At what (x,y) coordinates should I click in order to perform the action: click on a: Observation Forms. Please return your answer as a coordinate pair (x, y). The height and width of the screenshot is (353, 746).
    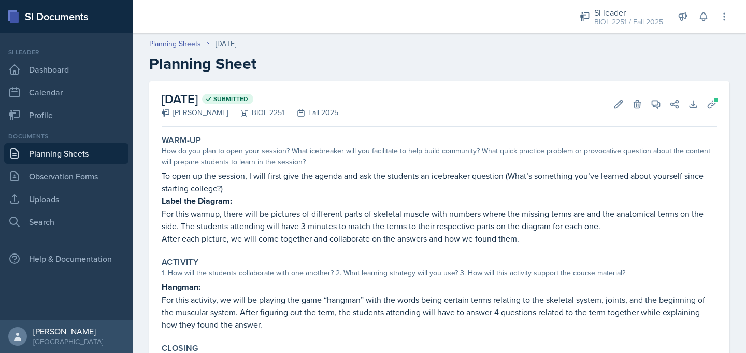
    Looking at the image, I should click on (66, 176).